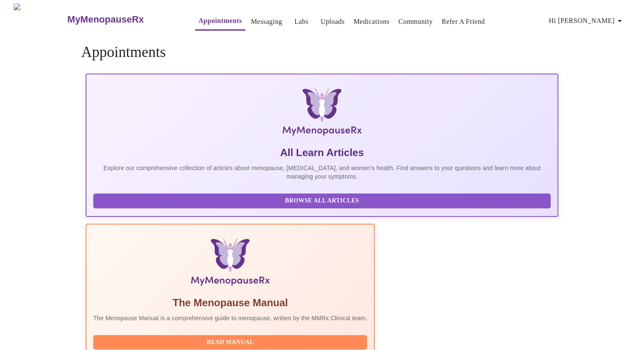  I want to click on a: Refer a Friend, so click(463, 22).